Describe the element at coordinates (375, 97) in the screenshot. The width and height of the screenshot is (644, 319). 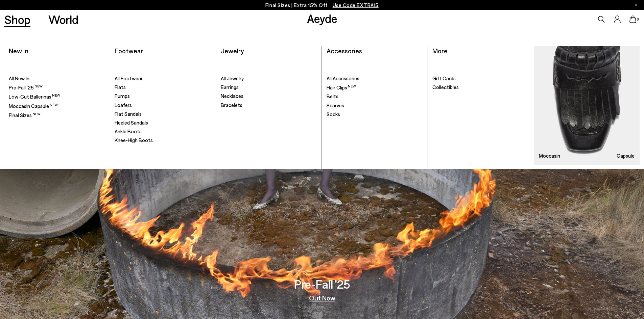
I see `a: Belts` at that location.